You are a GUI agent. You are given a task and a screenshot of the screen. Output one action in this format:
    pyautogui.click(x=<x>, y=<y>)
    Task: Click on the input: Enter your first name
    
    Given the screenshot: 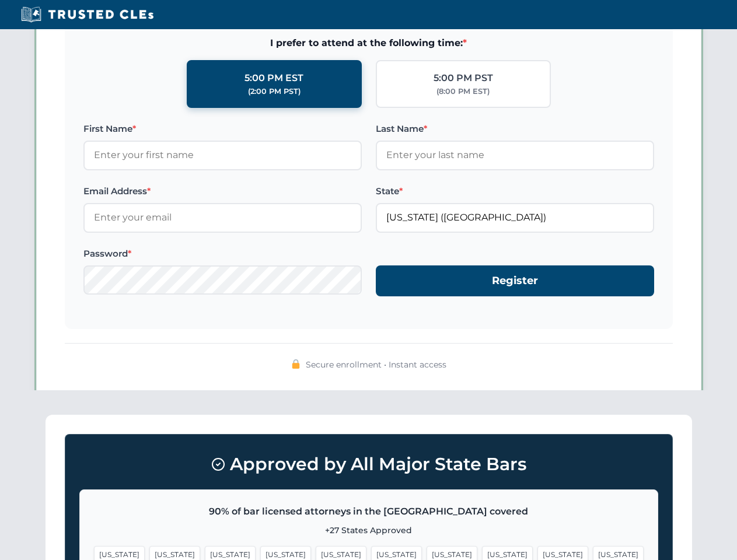 What is the action you would take?
    pyautogui.click(x=222, y=155)
    